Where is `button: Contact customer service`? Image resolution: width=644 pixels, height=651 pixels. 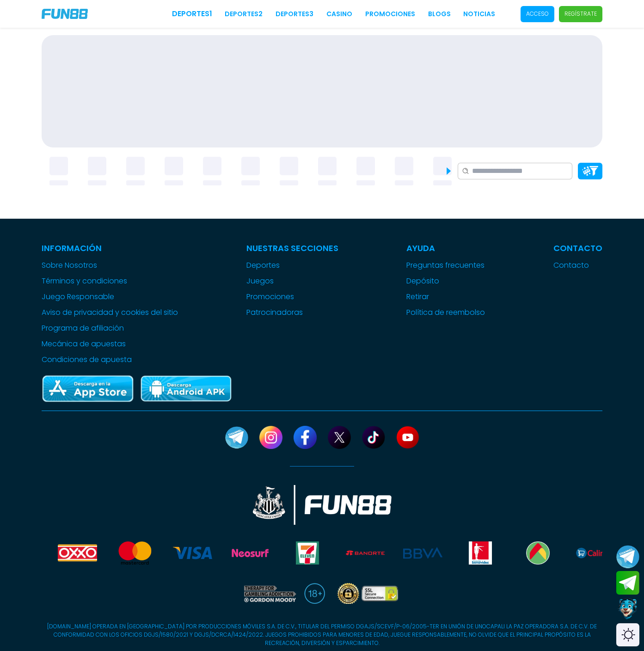
button: Contact customer service is located at coordinates (628, 609).